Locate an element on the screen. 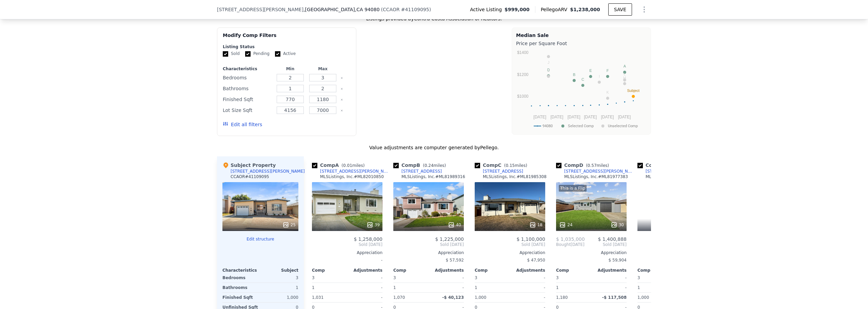  span: 0.57 is located at coordinates (592, 166).